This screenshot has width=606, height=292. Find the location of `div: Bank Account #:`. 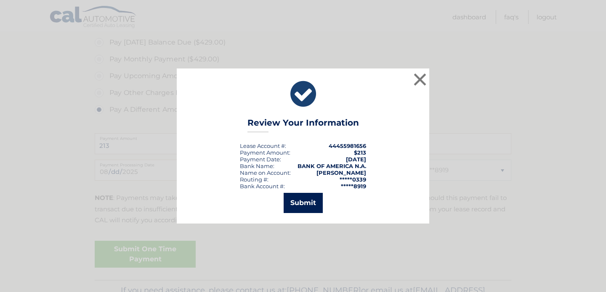

div: Bank Account #: is located at coordinates (262, 186).